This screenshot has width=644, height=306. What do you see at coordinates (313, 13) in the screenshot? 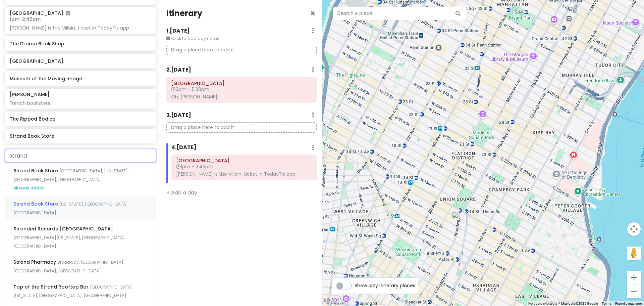
I see `span: Close itinerary` at bounding box center [313, 13].